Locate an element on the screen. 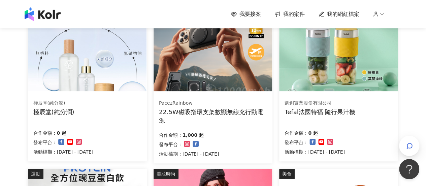 This screenshot has width=426, height=186. img: Tefal法國特福 隨行果汁機開團 is located at coordinates (339, 46).